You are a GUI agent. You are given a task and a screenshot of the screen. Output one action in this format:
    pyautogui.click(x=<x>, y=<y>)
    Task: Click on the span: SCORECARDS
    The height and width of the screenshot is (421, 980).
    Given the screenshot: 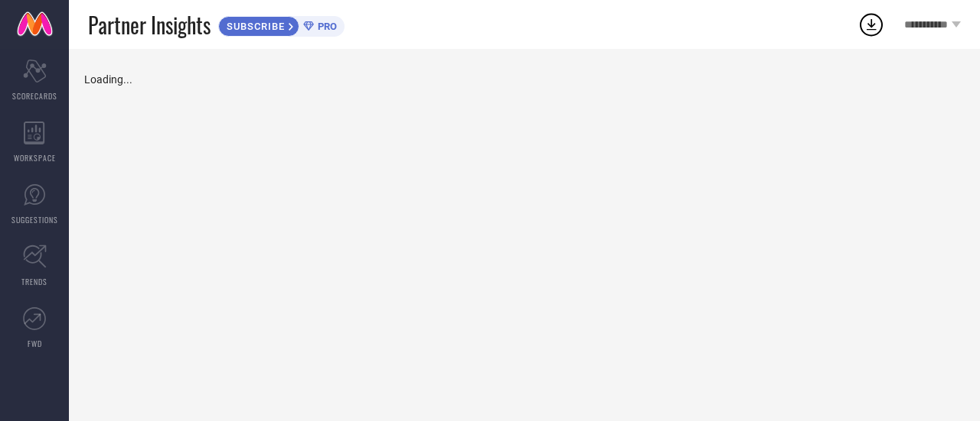 What is the action you would take?
    pyautogui.click(x=35, y=95)
    